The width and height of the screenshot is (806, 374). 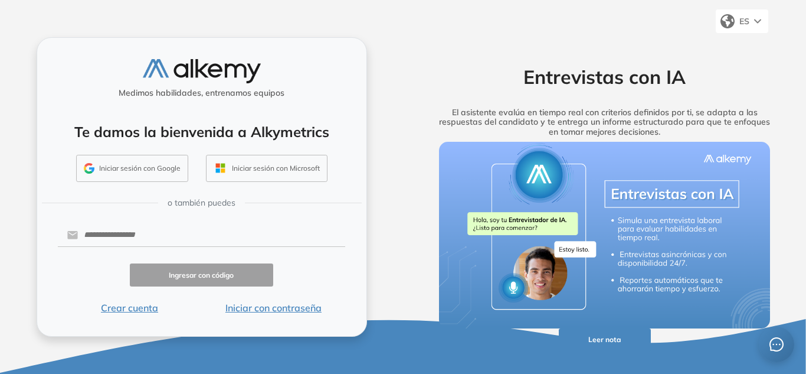 I want to click on button: Ingresar con código, so click(x=202, y=274).